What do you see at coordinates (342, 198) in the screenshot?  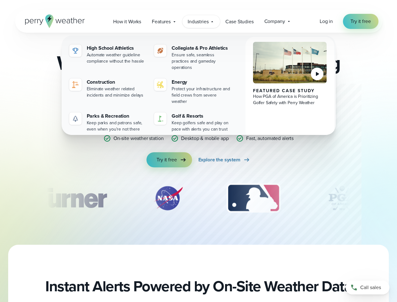 I see `div: 4 of 12` at bounding box center [342, 198].